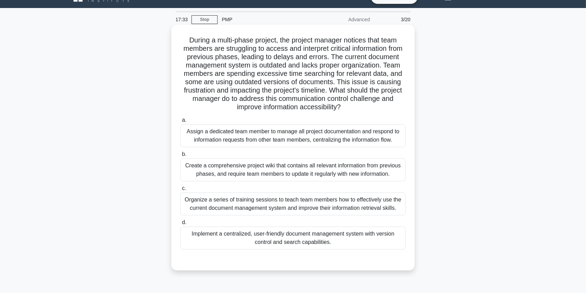  I want to click on div: Create a comprehensive project wiki that contains all relevant information from previous phases, ..., so click(293, 170).